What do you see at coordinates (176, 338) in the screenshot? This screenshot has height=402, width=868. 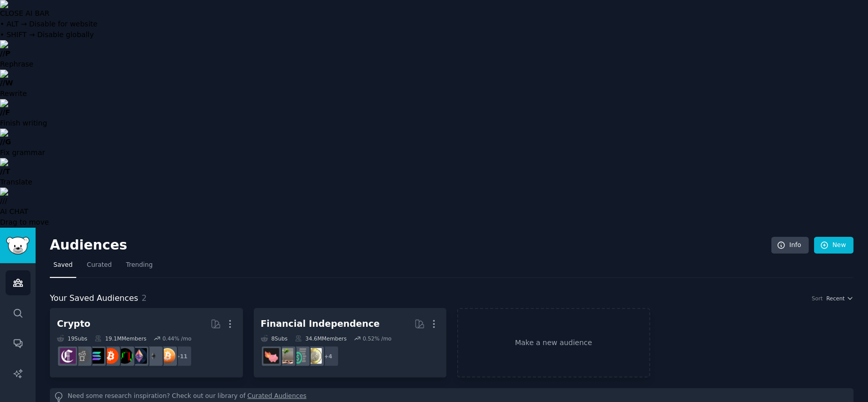 I see `div: 0.44 % /mo` at bounding box center [176, 338].